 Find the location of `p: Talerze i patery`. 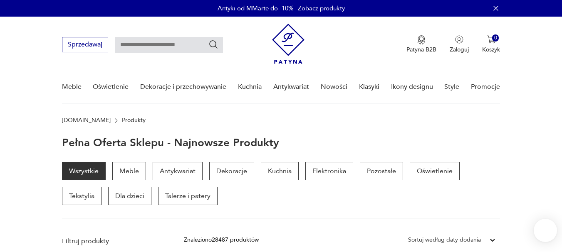

p: Talerze i patery is located at coordinates (188, 196).